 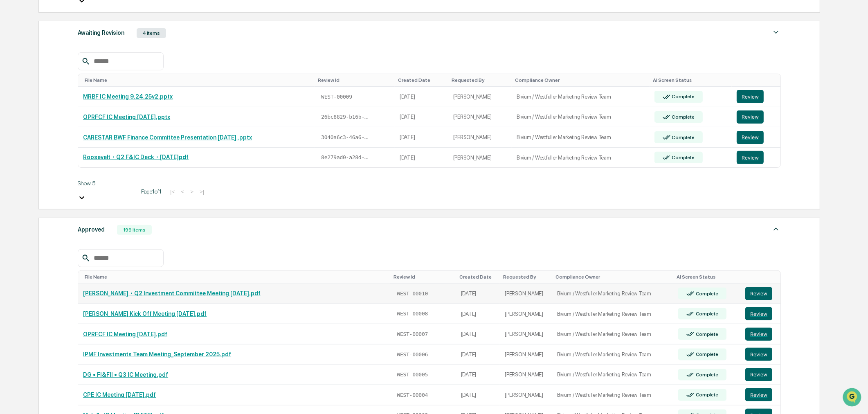 What do you see at coordinates (413, 314) in the screenshot?
I see `span: WEST-00008` at bounding box center [413, 314].